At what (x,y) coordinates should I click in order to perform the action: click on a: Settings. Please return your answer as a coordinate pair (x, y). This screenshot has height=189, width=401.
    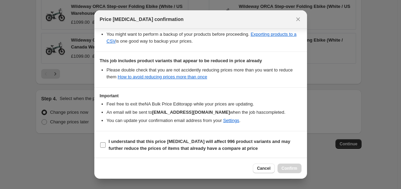
    Looking at the image, I should click on (231, 120).